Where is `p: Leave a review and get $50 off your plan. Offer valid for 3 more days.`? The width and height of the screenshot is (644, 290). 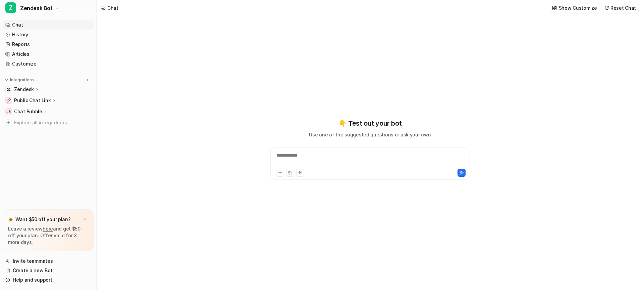 p: Leave a review and get $50 off your plan. Offer valid for 3 more days. is located at coordinates (48, 236).